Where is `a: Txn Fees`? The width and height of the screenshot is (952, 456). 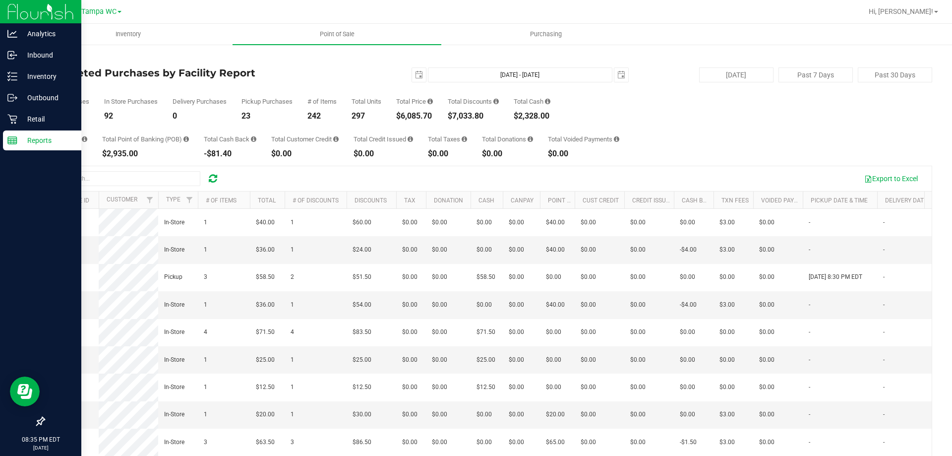
a: Txn Fees is located at coordinates (735, 200).